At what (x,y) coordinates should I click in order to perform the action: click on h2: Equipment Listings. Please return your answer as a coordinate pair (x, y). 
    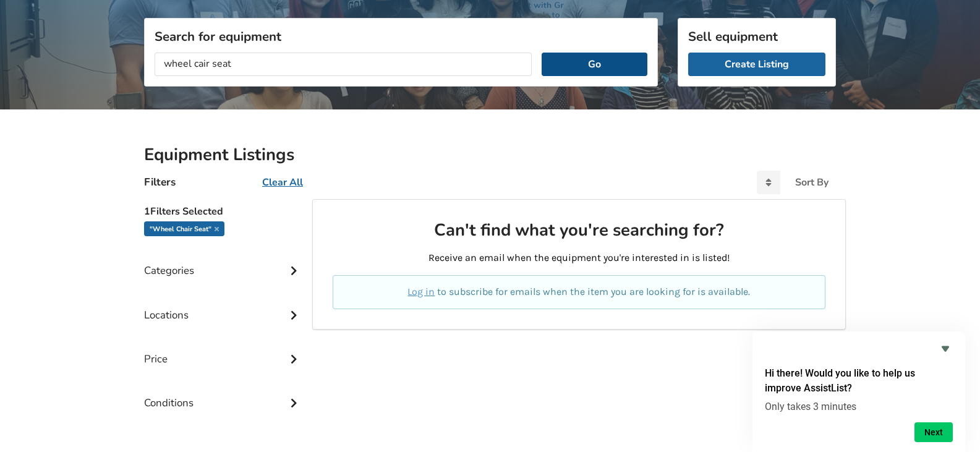
    Looking at the image, I should click on (490, 155).